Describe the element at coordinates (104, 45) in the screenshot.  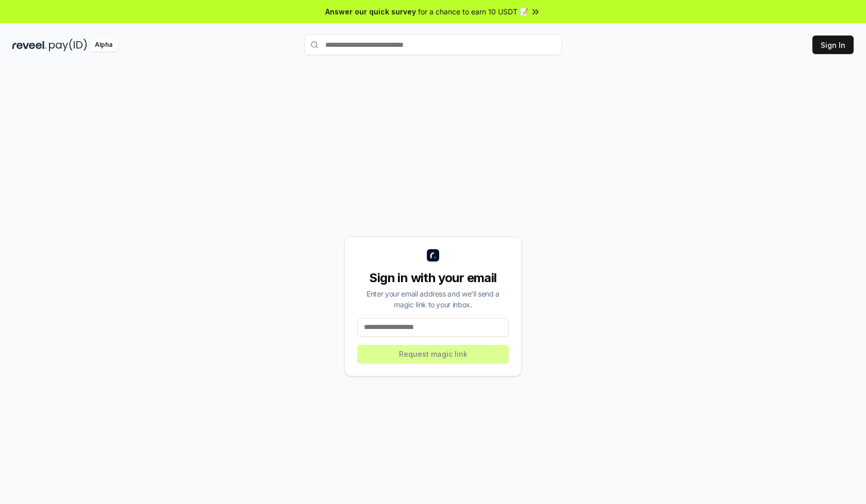
I see `div: Alpha` at that location.